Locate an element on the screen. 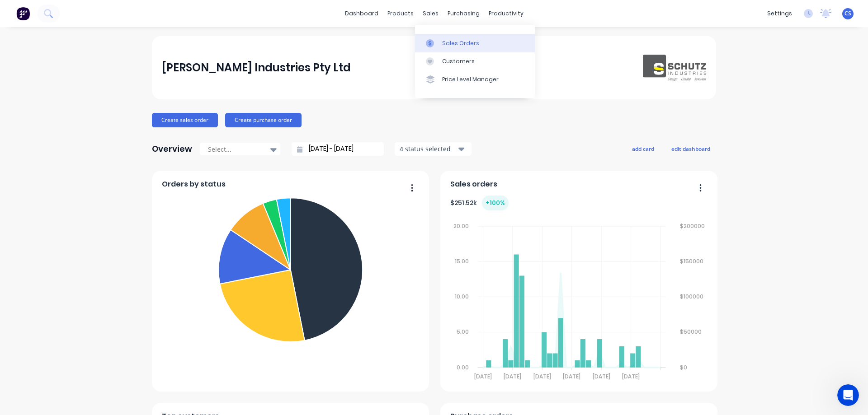 This screenshot has width=868, height=415. a: Customers is located at coordinates (475, 62).